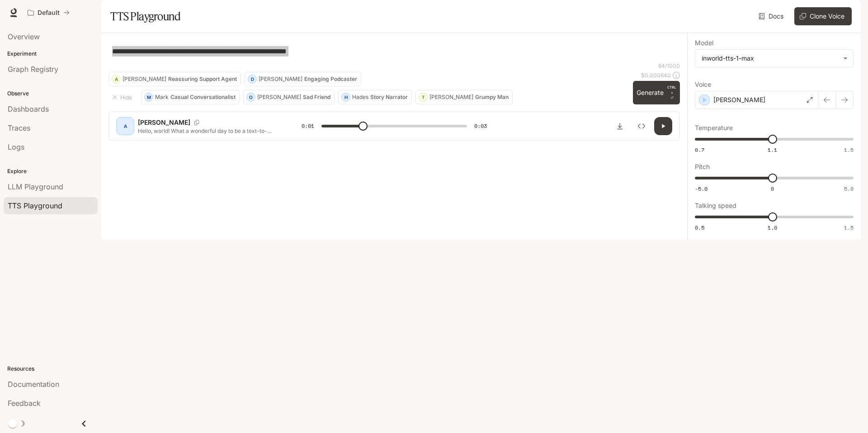 The width and height of the screenshot is (868, 433). Describe the element at coordinates (389, 97) in the screenshot. I see `p: Story Narrator` at that location.